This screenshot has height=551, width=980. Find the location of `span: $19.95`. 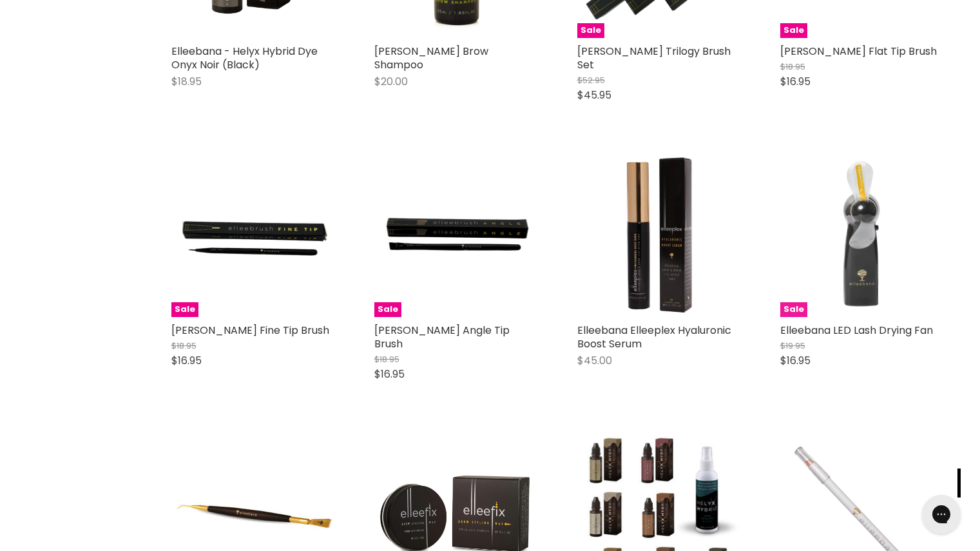

span: $19.95 is located at coordinates (793, 346).